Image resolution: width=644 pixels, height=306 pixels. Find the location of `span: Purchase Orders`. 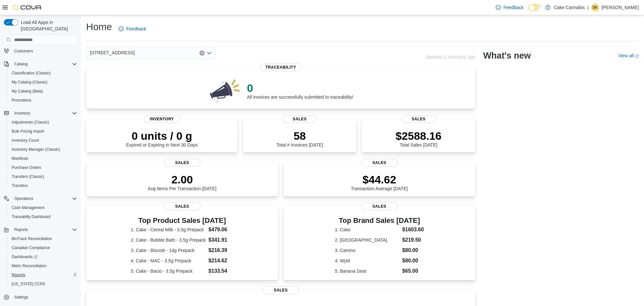

span: Purchase Orders is located at coordinates (43, 167).